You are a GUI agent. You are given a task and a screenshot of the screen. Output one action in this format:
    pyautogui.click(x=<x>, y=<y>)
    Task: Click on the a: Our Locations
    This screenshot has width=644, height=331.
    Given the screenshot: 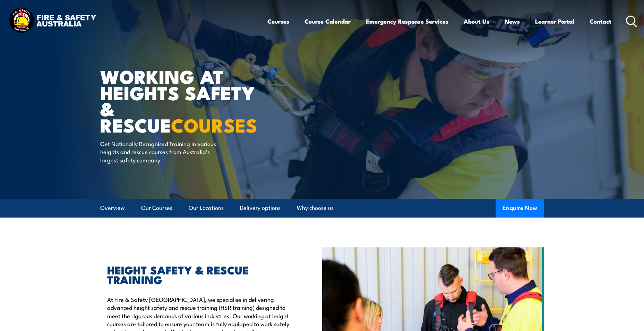 What is the action you would take?
    pyautogui.click(x=206, y=208)
    